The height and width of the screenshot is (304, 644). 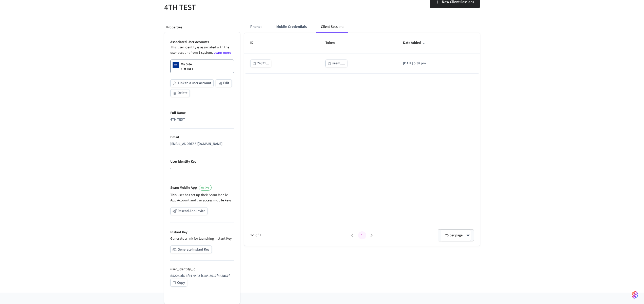 What do you see at coordinates (202, 232) in the screenshot?
I see `p: Instant Key` at bounding box center [202, 232].